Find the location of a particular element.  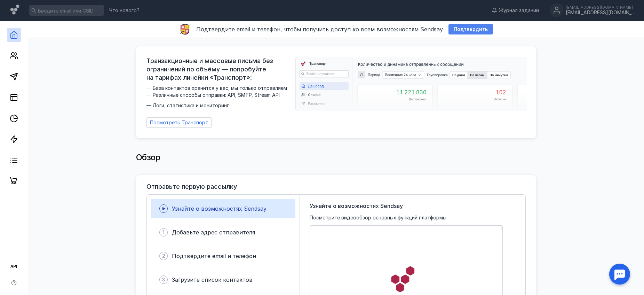

span: Посмотрите видеообзор основных функций платформы: is located at coordinates (378, 218).